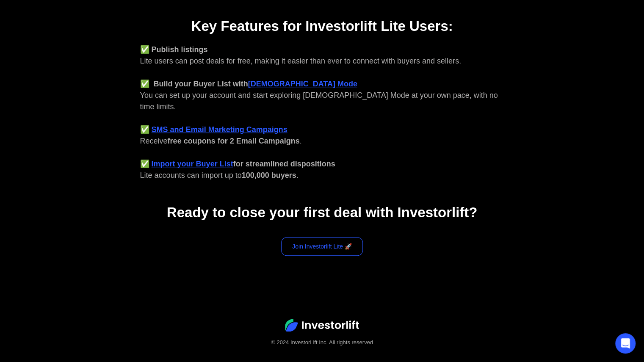  Describe the element at coordinates (219, 129) in the screenshot. I see `a: SMS and Email Marketing Campaigns` at that location.